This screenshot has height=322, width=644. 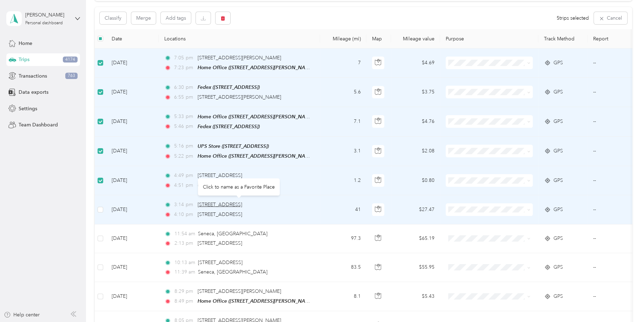 What do you see at coordinates (563, 39) in the screenshot?
I see `th: Track Method` at bounding box center [563, 39].